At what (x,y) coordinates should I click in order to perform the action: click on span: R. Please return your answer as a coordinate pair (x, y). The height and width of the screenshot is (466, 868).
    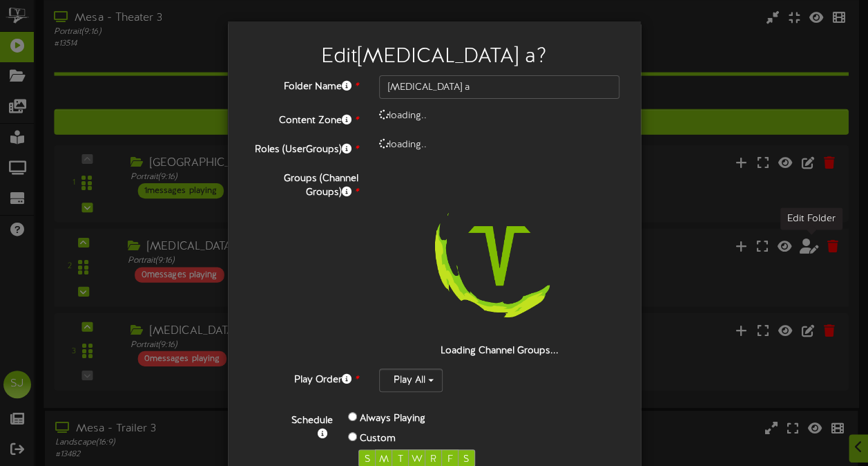
    Looking at the image, I should click on (433, 459).